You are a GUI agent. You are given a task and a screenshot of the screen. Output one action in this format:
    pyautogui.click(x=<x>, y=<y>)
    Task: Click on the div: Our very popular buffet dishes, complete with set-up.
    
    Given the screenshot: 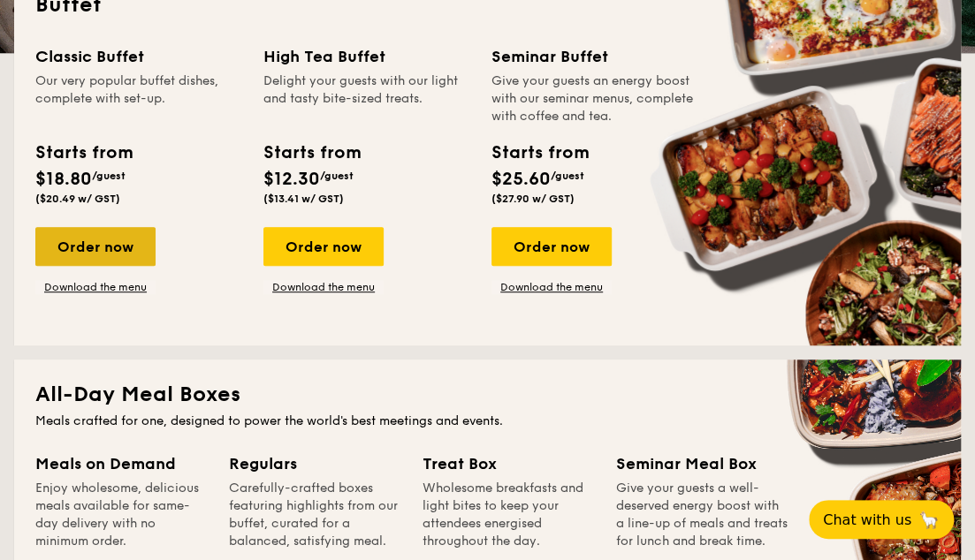 What is the action you would take?
    pyautogui.click(x=139, y=99)
    